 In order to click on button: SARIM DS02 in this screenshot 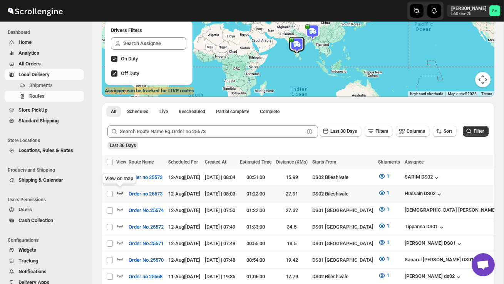, I will do `click(423, 178)`.